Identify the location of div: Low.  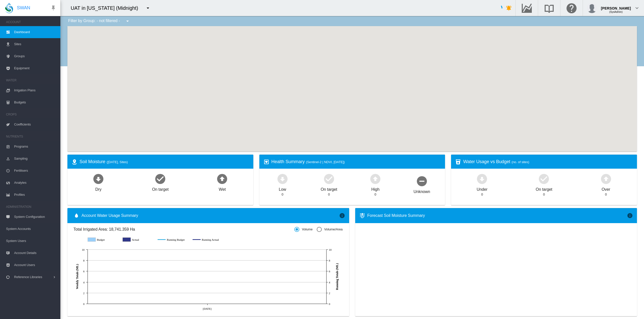
(282, 189).